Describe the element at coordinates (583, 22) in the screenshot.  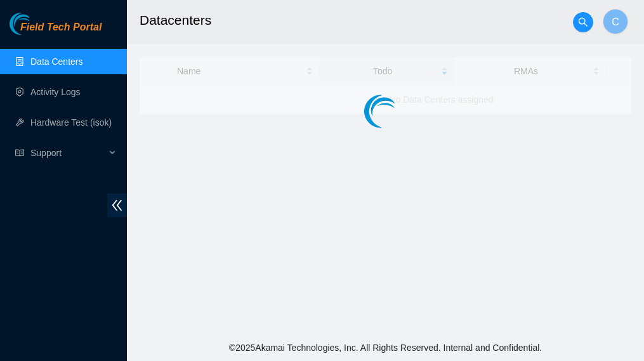
I see `span: search` at that location.